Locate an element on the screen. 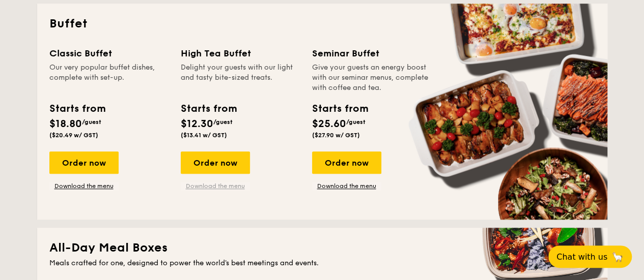  span: Chat with us is located at coordinates (582, 257).